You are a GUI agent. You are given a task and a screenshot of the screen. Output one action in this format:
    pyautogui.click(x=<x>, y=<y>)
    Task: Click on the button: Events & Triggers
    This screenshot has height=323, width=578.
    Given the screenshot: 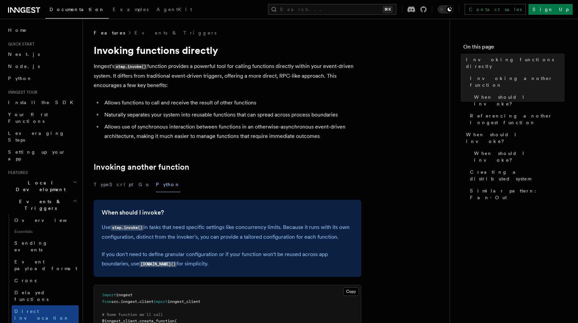 What is the action you would take?
    pyautogui.click(x=42, y=205)
    